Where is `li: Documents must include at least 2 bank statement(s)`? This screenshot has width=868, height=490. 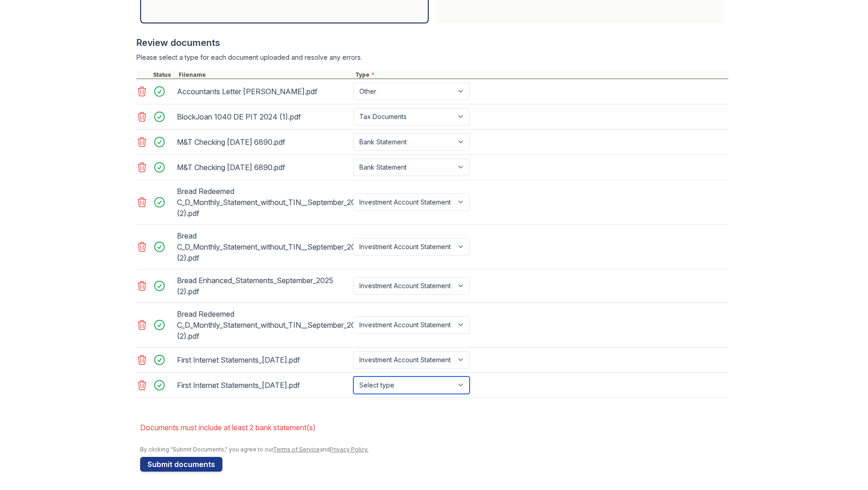
li: Documents must include at least 2 bank statement(s) is located at coordinates (434, 427).